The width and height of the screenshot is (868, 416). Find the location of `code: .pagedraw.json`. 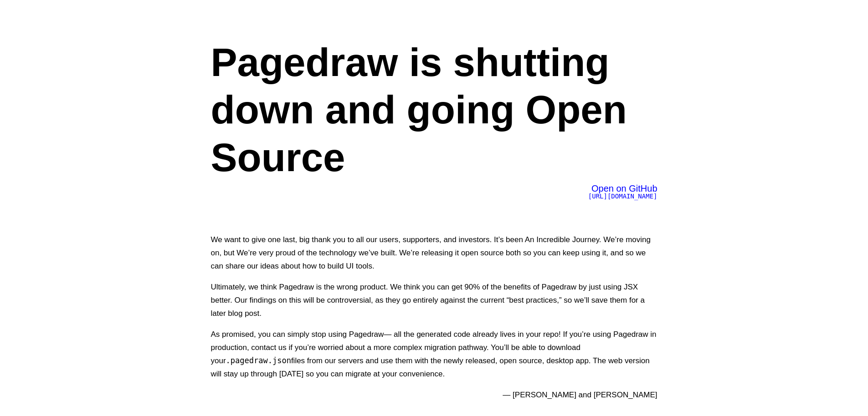

code: .pagedraw.json is located at coordinates (259, 361).